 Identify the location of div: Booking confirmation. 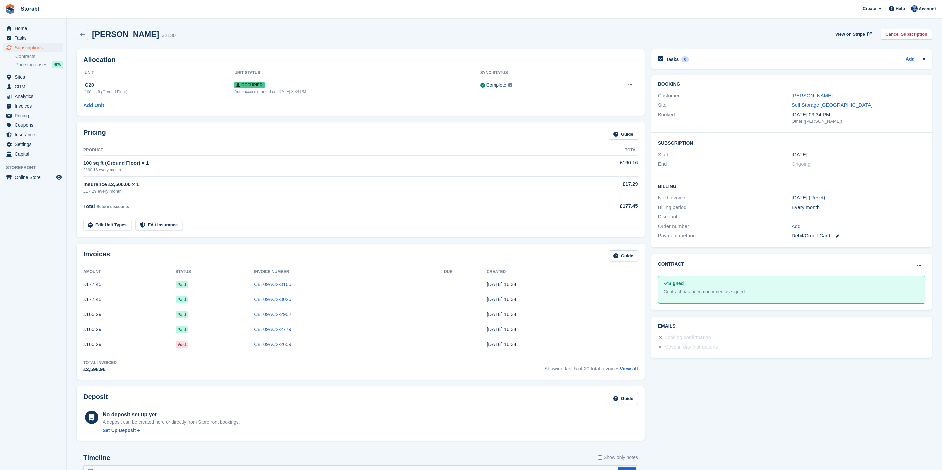
(688, 338).